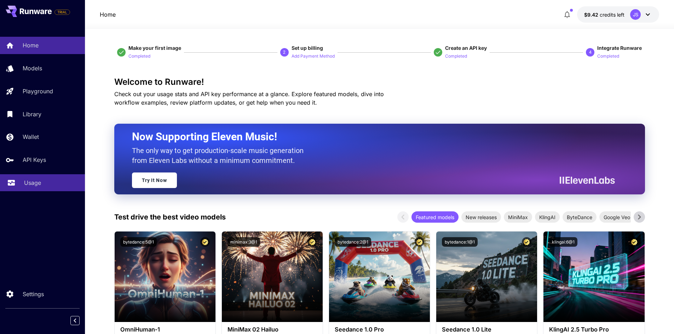  Describe the element at coordinates (563, 242) in the screenshot. I see `button: klingai:6@1` at that location.